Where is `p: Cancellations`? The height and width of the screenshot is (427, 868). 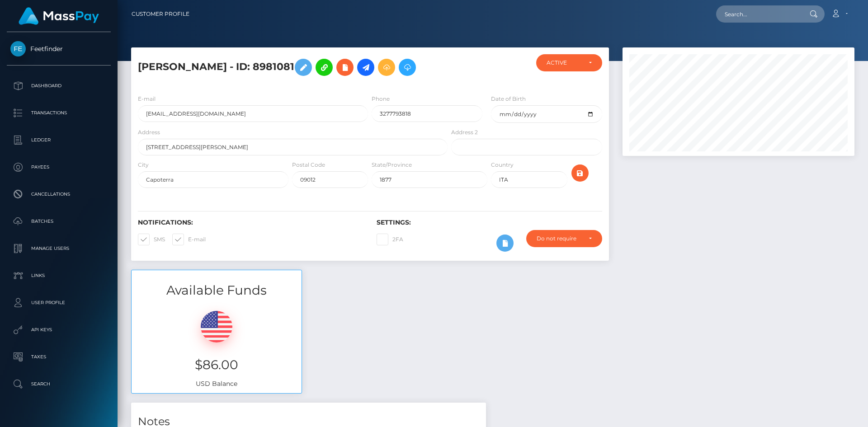
p: Cancellations is located at coordinates (59, 194).